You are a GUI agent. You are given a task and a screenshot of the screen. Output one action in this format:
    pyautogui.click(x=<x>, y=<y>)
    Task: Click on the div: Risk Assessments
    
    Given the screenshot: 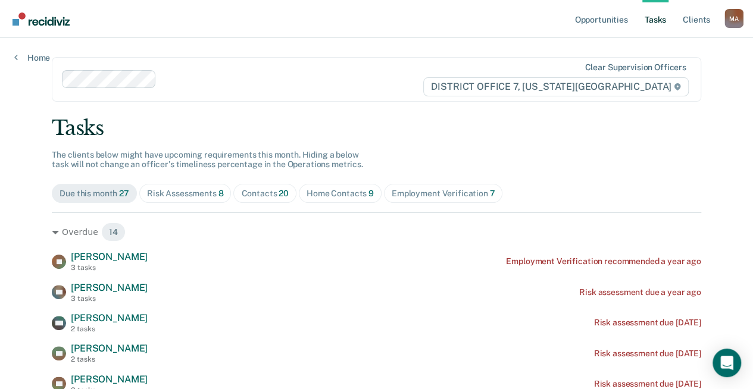 What is the action you would take?
    pyautogui.click(x=185, y=194)
    